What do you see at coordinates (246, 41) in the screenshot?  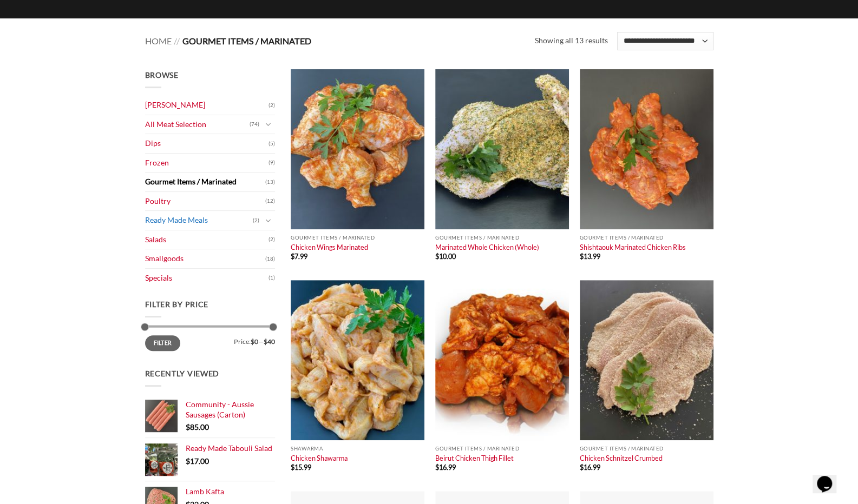 I see `span: Gourmet Items / Marinated` at bounding box center [246, 41].